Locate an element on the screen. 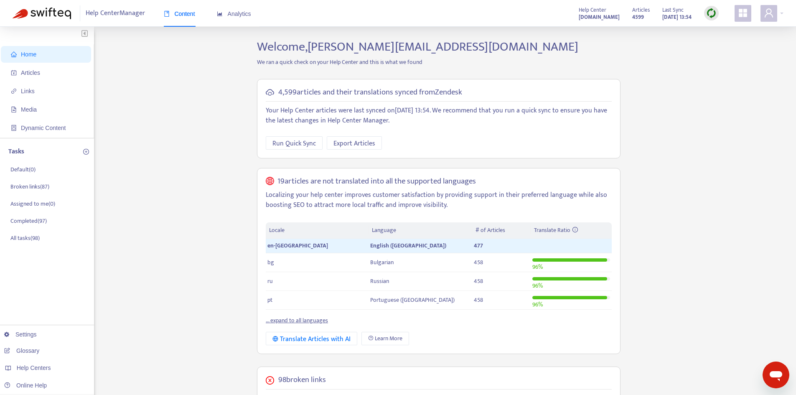  span: Analytics is located at coordinates (234, 14).